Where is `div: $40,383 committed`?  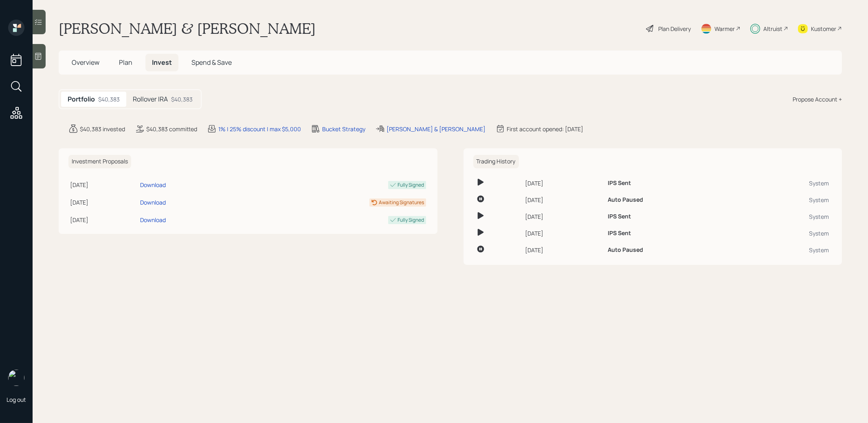 div: $40,383 committed is located at coordinates (171, 129).